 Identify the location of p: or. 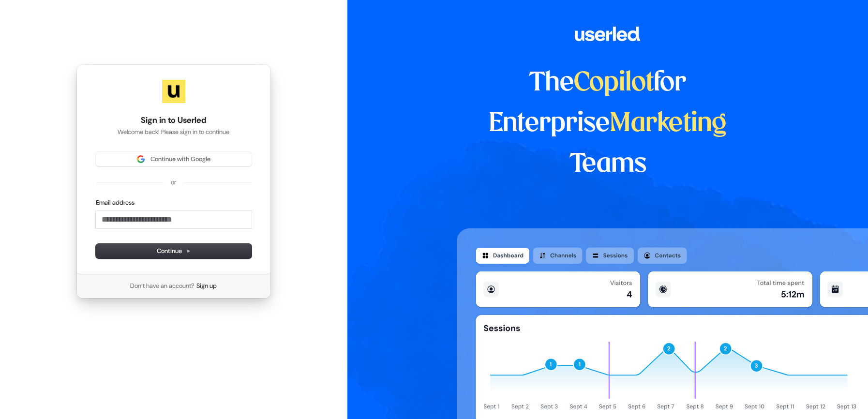
(173, 182).